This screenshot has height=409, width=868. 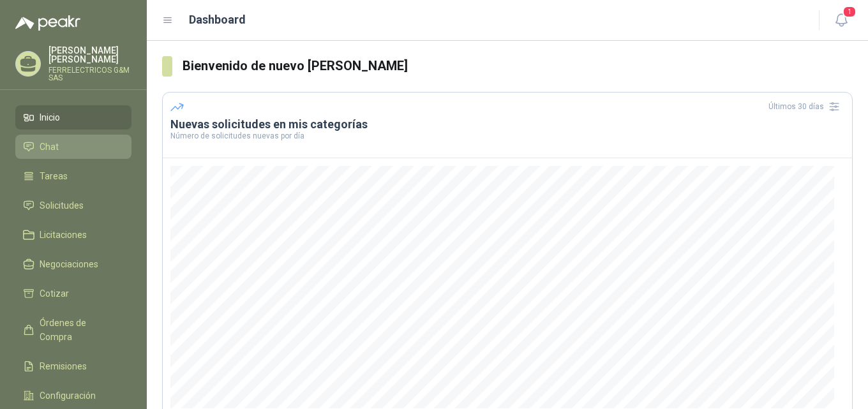 What do you see at coordinates (53, 176) in the screenshot?
I see `span: Tareas` at bounding box center [53, 176].